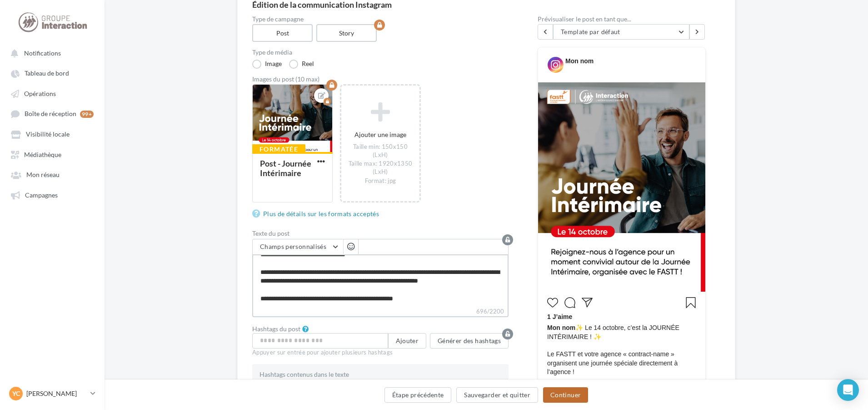  I want to click on label: Type de campagne, so click(380, 19).